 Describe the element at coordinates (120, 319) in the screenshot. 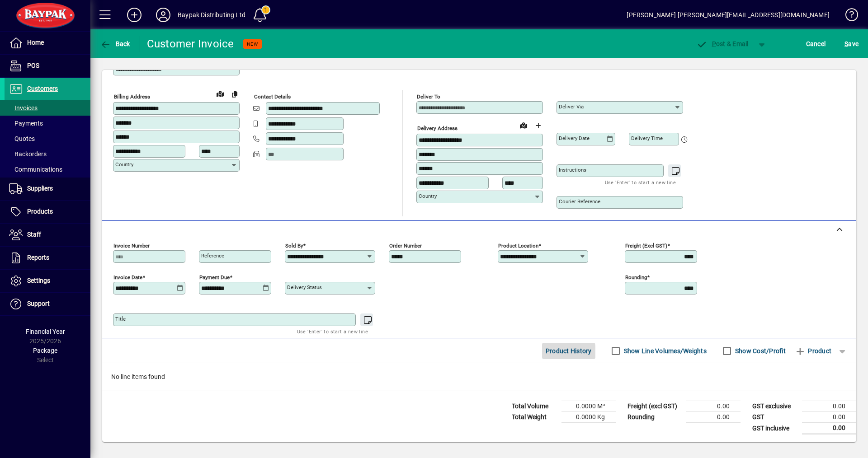

I see `mat-label: Title` at that location.